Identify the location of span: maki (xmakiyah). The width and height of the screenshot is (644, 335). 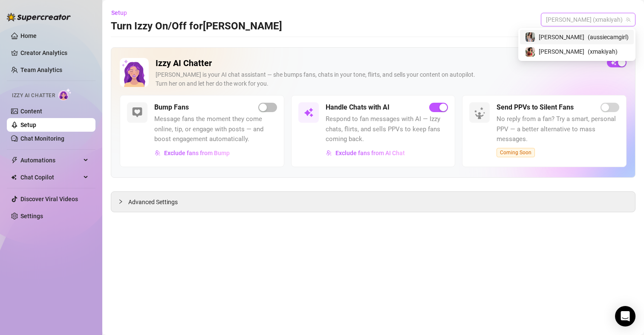
(589, 20).